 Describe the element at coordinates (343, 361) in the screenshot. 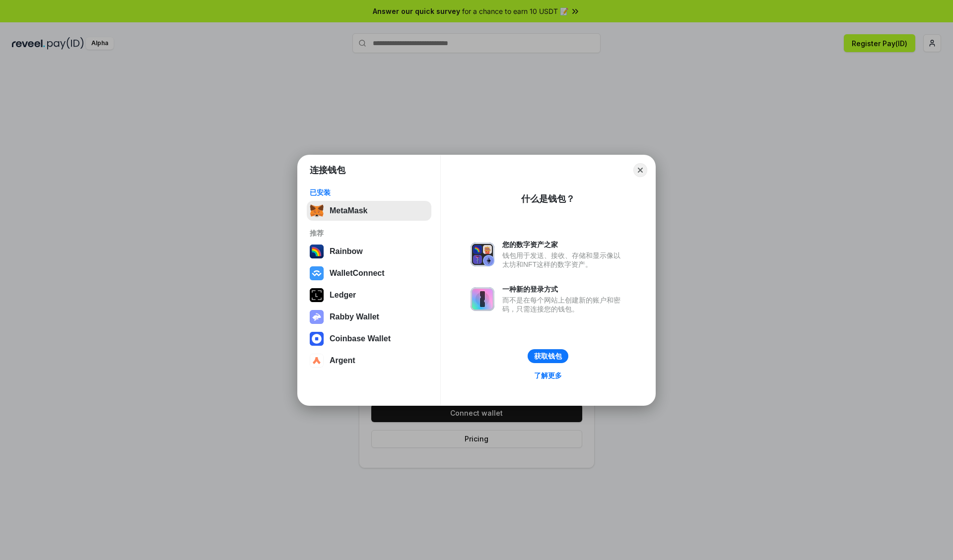

I see `div: Argent` at that location.